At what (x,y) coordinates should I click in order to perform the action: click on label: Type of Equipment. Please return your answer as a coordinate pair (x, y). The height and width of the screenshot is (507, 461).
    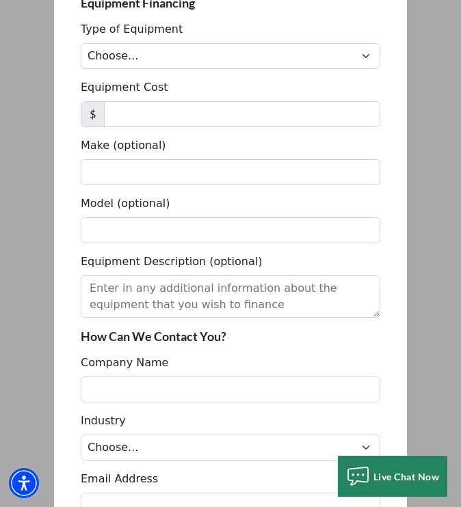
    Looking at the image, I should click on (131, 29).